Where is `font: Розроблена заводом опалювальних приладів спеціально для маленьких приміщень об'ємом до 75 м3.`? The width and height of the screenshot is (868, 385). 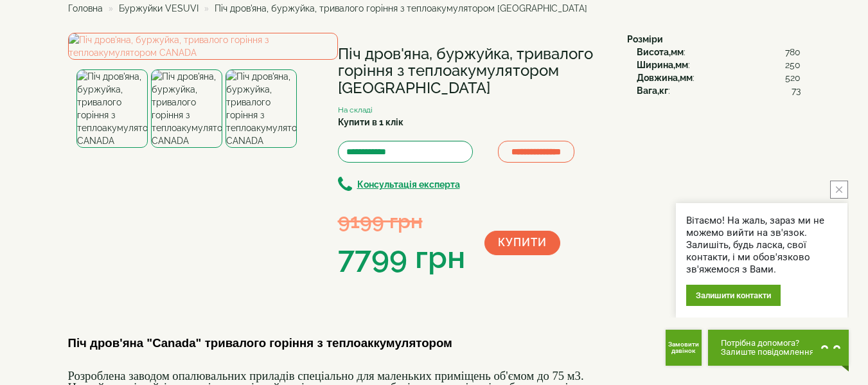
font: Розроблена заводом опалювальних приладів спеціально для маленьких приміщень об'ємом до 75 м3. is located at coordinates (326, 375).